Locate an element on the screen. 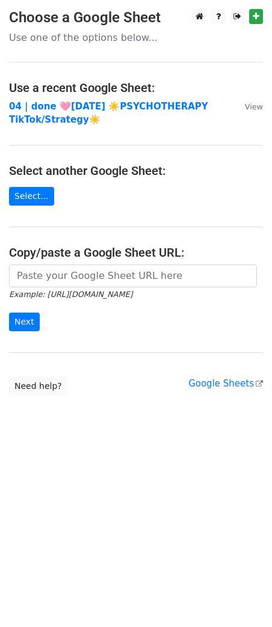  input: Next is located at coordinates (24, 321).